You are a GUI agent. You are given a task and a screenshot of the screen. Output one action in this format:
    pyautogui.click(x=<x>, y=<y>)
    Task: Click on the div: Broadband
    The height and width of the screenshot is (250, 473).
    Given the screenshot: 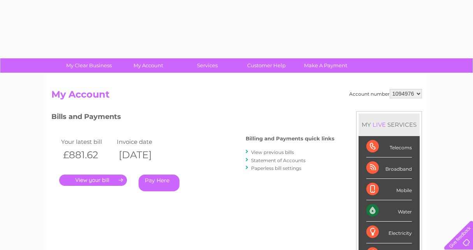 What is the action you would take?
    pyautogui.click(x=389, y=168)
    